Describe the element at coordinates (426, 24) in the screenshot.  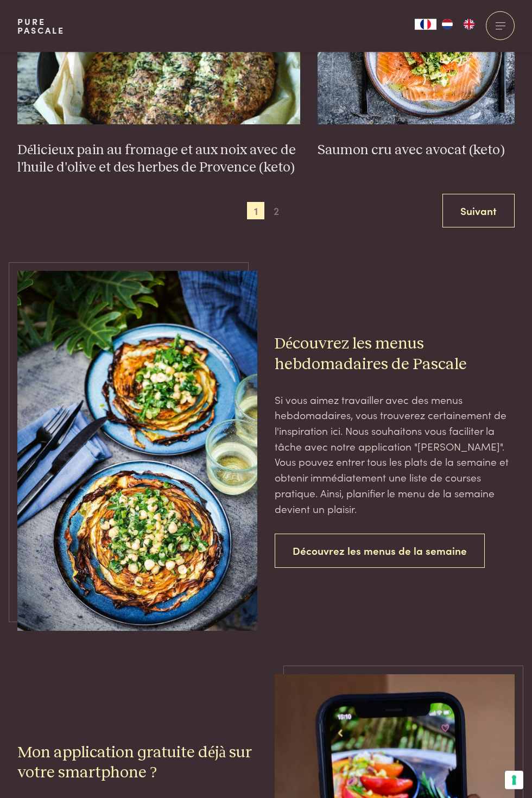
I see `a: FR` at that location.